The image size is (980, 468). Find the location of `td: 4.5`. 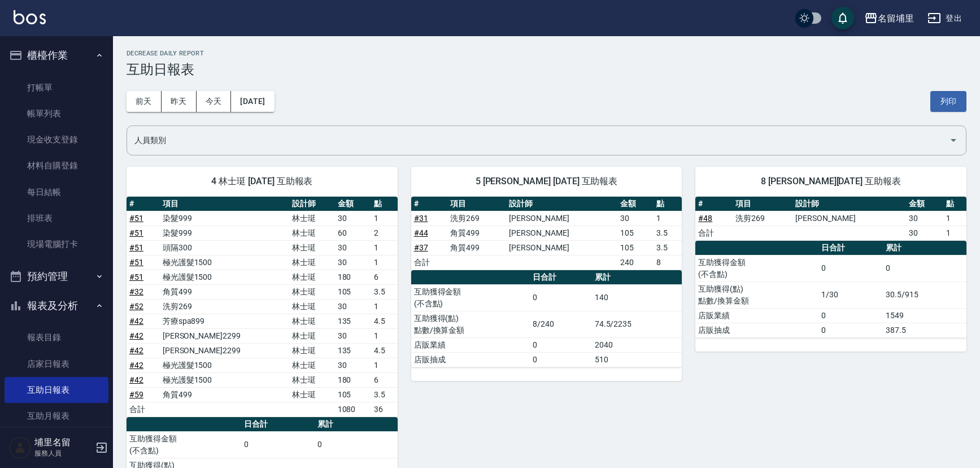

td: 4.5 is located at coordinates (384, 350).